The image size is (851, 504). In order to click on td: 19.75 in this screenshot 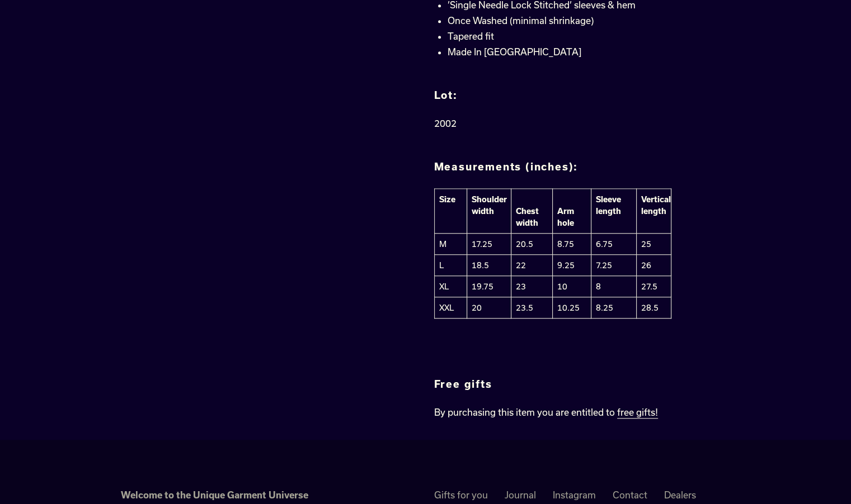, I will do `click(488, 286)`.